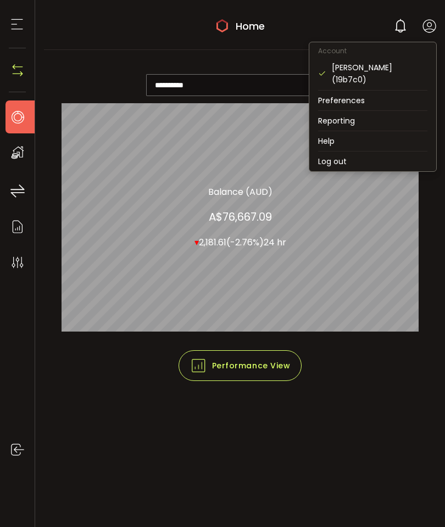  Describe the element at coordinates (275, 242) in the screenshot. I see `span: 24 hr` at that location.